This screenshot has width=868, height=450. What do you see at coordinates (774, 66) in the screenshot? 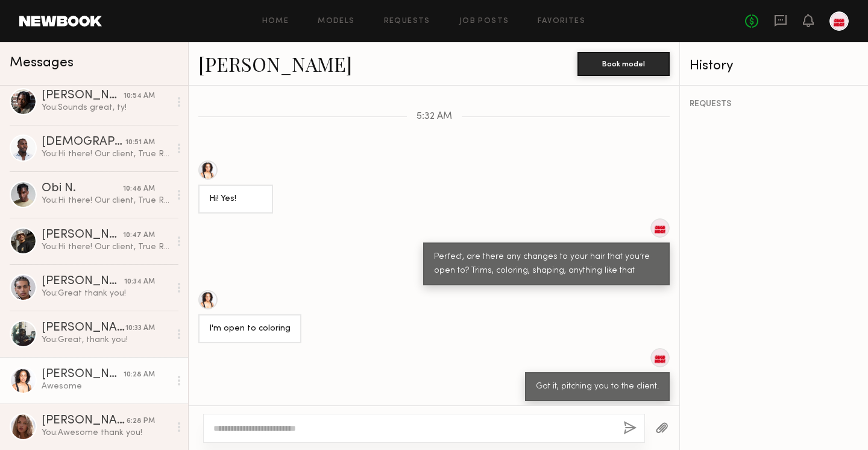
I see `div: History` at bounding box center [774, 66].